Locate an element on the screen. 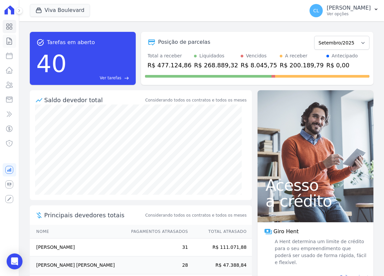  span: Giro Hent is located at coordinates (286, 231).